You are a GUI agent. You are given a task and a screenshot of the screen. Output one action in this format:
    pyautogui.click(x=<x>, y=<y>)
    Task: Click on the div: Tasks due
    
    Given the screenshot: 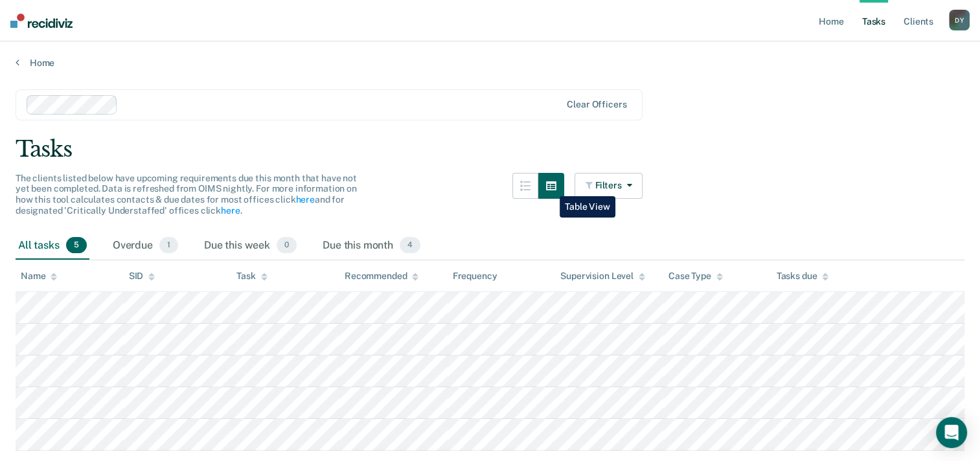 What is the action you would take?
    pyautogui.click(x=802, y=276)
    